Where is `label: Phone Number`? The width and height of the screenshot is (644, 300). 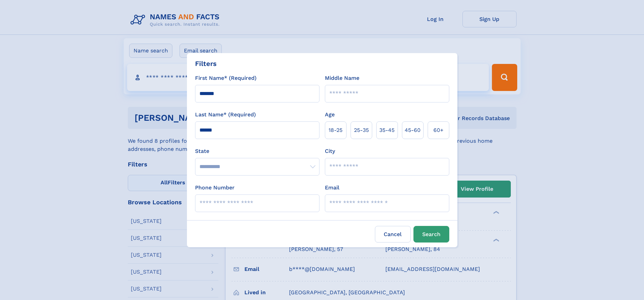
label: Phone Number is located at coordinates (215, 188).